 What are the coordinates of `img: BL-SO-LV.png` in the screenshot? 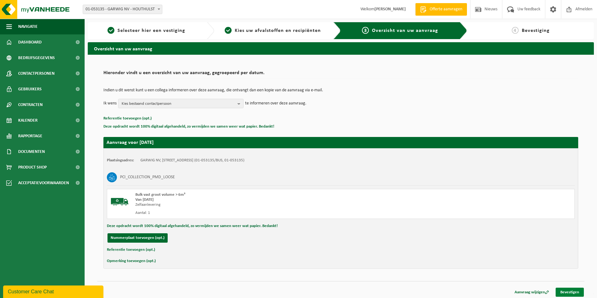 It's located at (120, 202).